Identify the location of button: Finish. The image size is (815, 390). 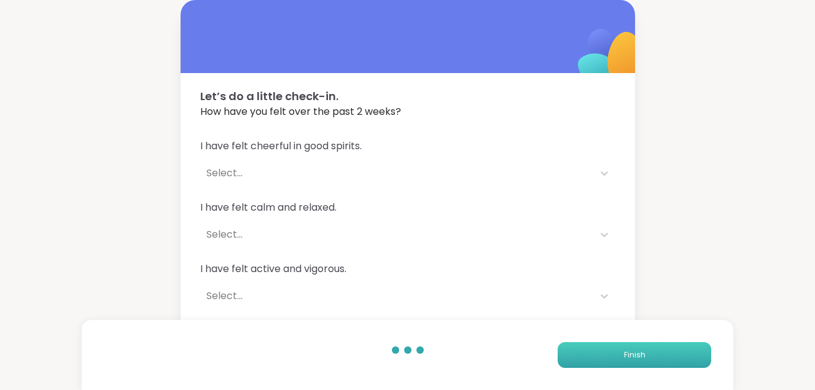
(634, 355).